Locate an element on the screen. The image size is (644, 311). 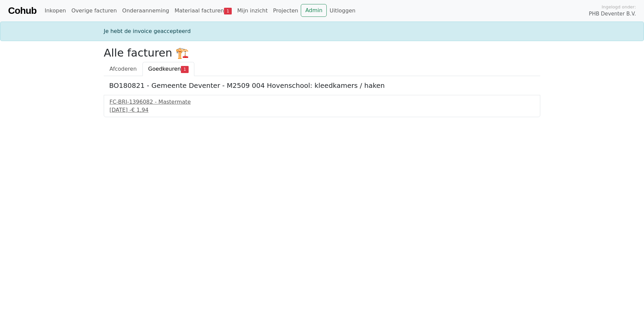
a: Mijn inzicht is located at coordinates (253, 10).